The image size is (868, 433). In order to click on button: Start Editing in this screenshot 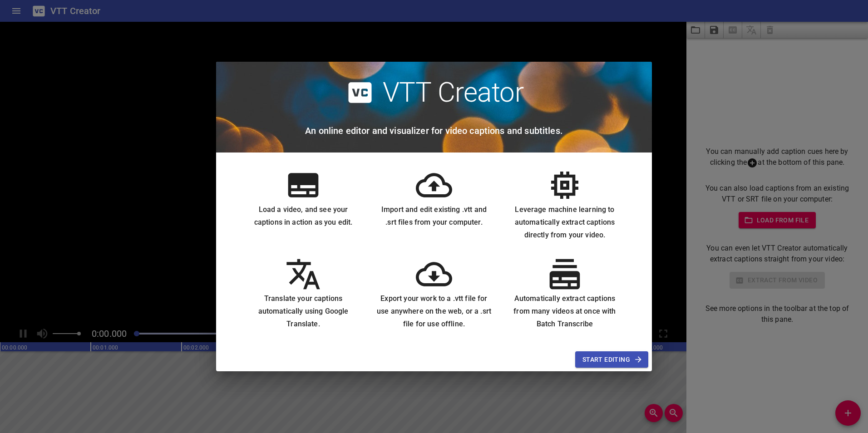, I will do `click(611, 360)`.